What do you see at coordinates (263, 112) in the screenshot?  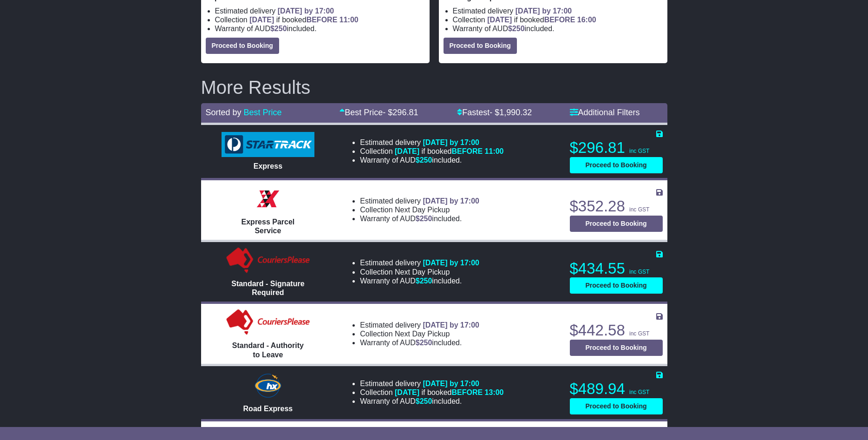 I see `a: Best Price` at bounding box center [263, 112].